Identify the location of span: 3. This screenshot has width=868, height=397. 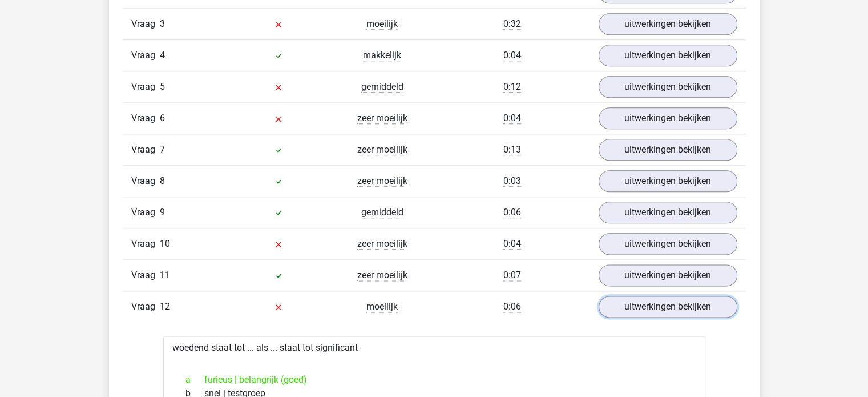
(162, 23).